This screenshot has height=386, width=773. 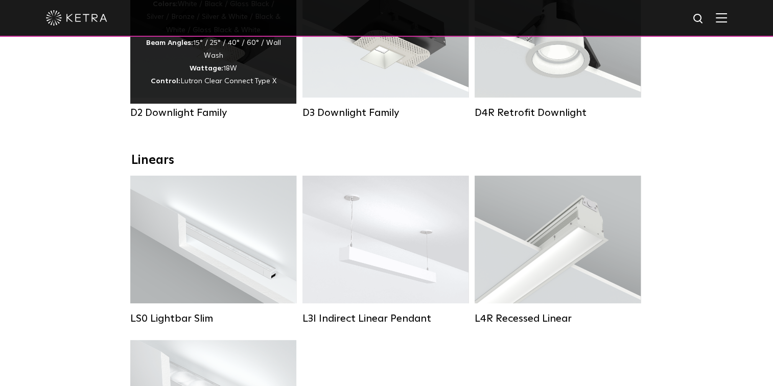 What do you see at coordinates (558, 250) in the screenshot?
I see `a: L4R Recessed Linear Lumen Output:400 / 600 / 800 / 1000Colors:White / BlackControl:Lutron Clear C...` at bounding box center [558, 250].